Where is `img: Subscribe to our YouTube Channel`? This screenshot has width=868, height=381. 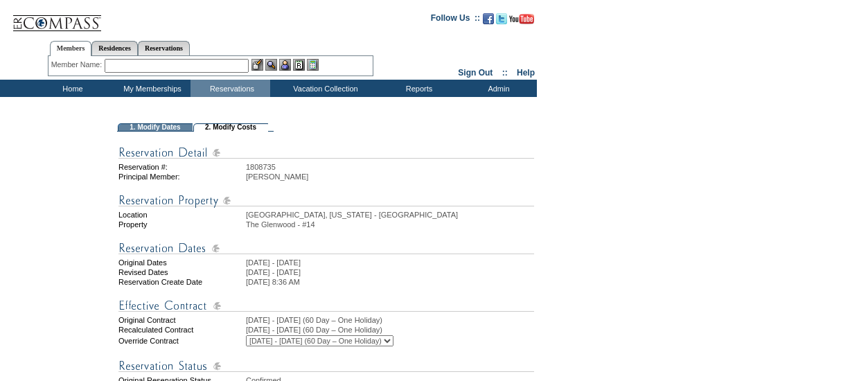 img: Subscribe to our YouTube Channel is located at coordinates (522, 18).